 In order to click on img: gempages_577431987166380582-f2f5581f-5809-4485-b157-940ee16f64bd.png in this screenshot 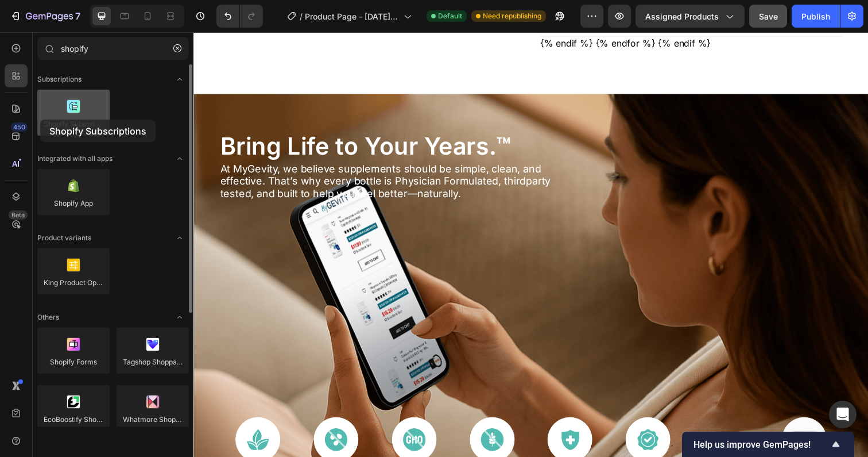, I will do `click(66, 416)`.